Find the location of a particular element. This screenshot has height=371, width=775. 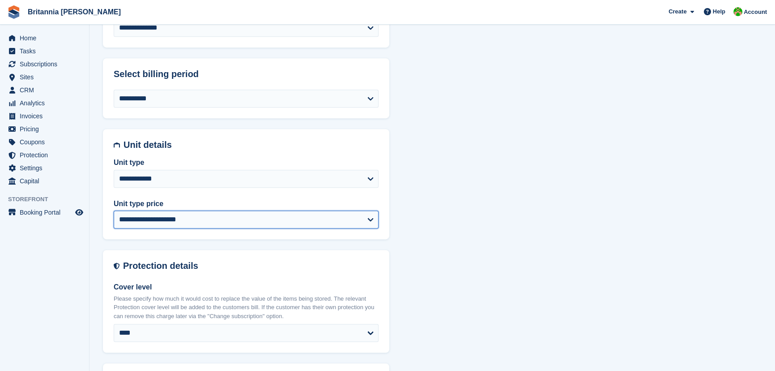

p: Please specify how much it would cost to replace the value of the items being stored. The relevan... is located at coordinates (246, 307).